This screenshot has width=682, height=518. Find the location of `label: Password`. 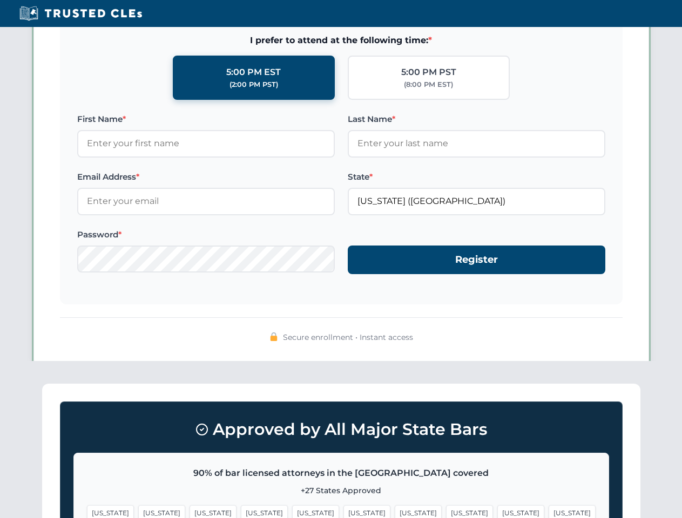

label: Password is located at coordinates (206, 235).